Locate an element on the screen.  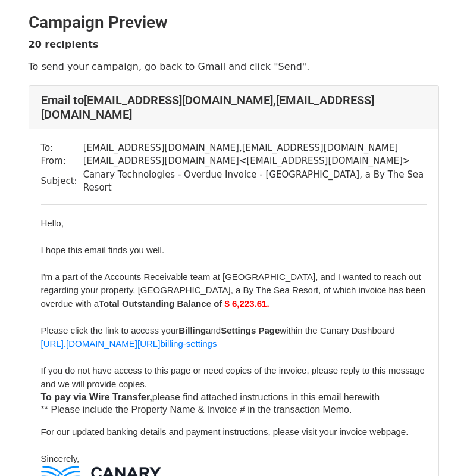
b: Total Outstanding Balance of is located at coordinates (161, 303).